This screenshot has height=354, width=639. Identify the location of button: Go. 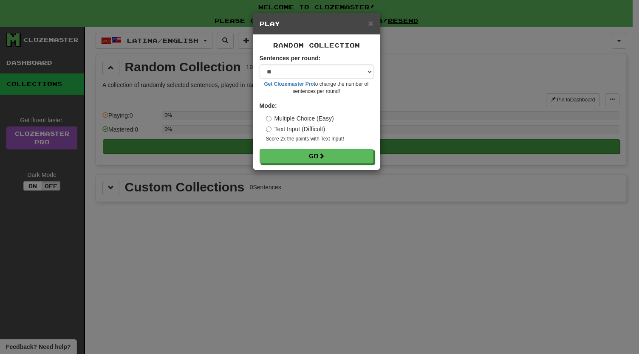
(316, 156).